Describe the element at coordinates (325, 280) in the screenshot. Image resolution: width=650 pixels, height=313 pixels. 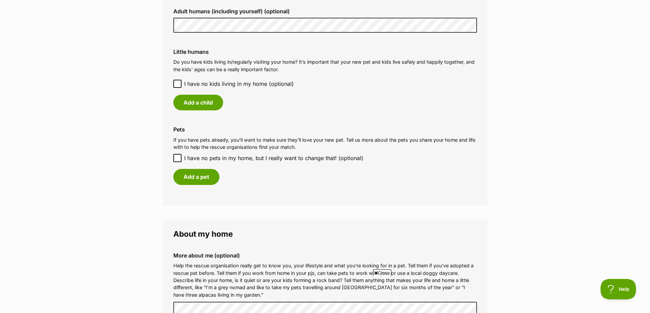
I see `p: Help the rescue organisation really get to know you, your lifestyle and what you’re looking for i...` at that location.